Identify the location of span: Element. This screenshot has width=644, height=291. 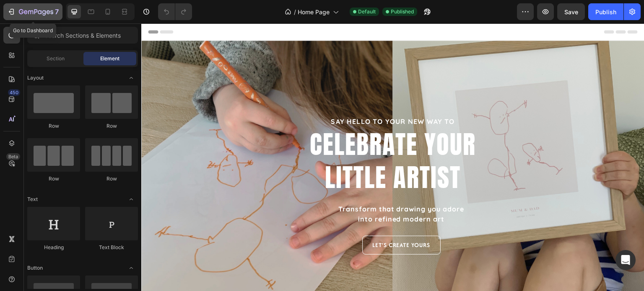
(110, 59).